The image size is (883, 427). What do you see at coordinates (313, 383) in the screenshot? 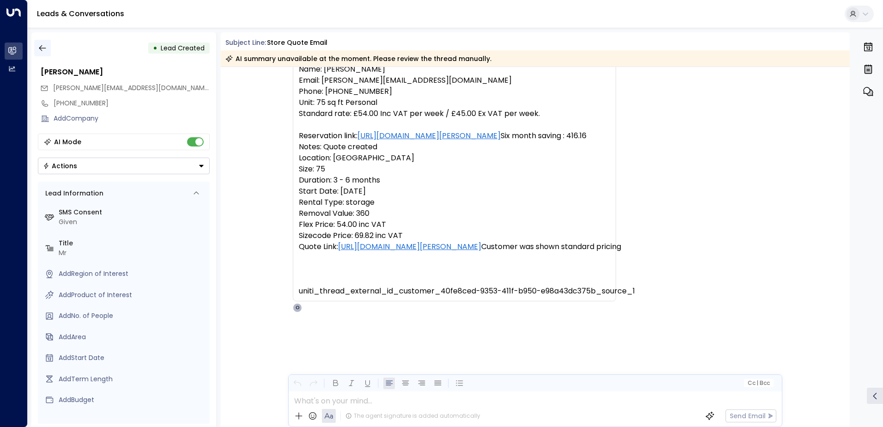
I see `button: Redo` at bounding box center [313, 383].